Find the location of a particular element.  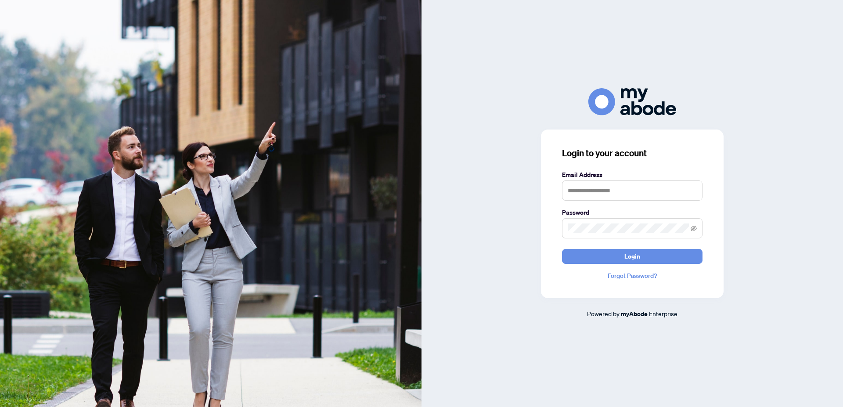

button: Login is located at coordinates (632, 256).